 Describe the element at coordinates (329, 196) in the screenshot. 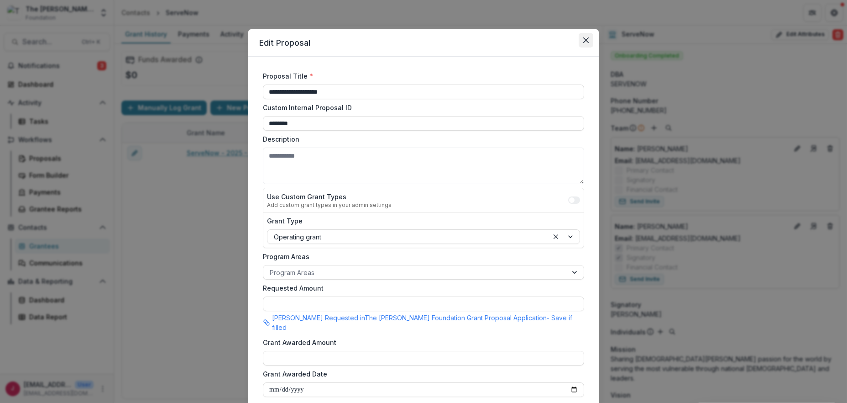

I see `label: Use Custom Grant Types` at that location.